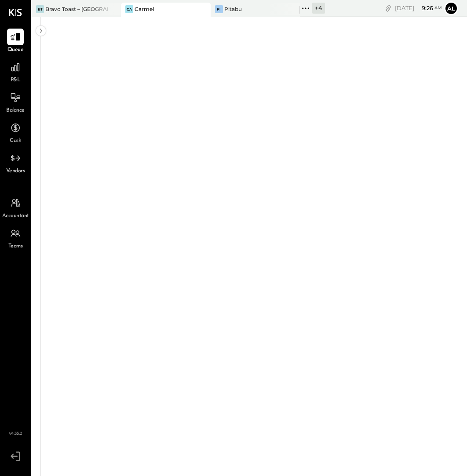 The width and height of the screenshot is (467, 476). What do you see at coordinates (16, 247) in the screenshot?
I see `span: Teams` at bounding box center [16, 247].